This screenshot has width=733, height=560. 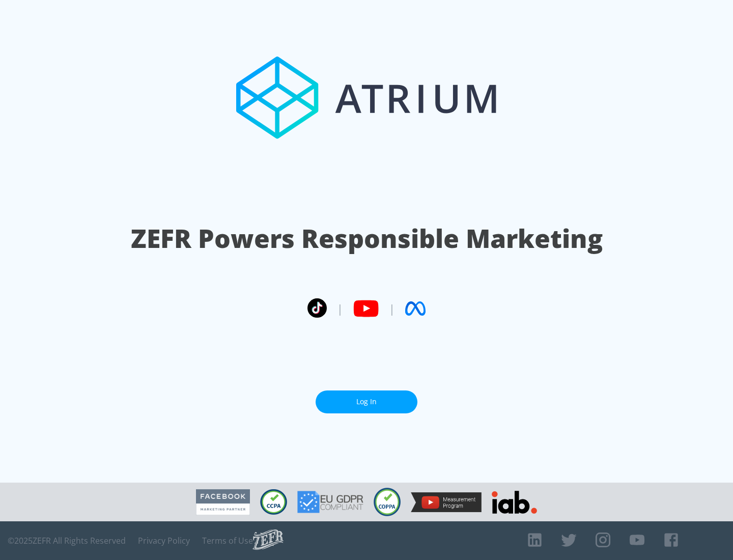 What do you see at coordinates (330, 502) in the screenshot?
I see `img: GDPR Compliant` at bounding box center [330, 502].